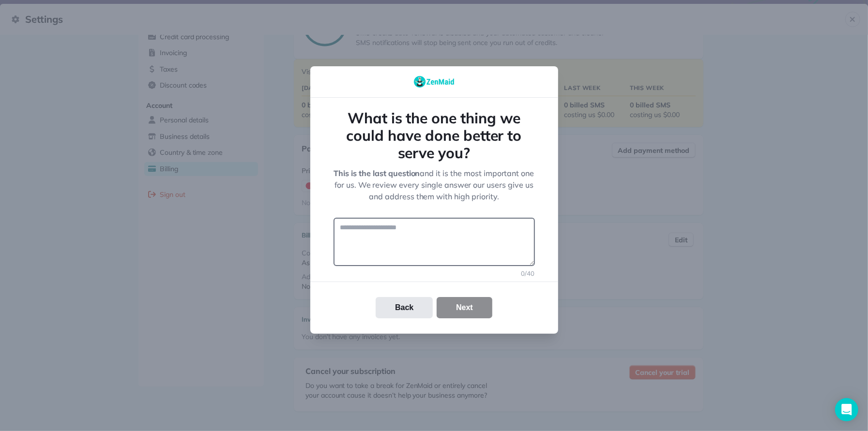  Describe the element at coordinates (434, 82) in the screenshot. I see `img: Logo` at that location.